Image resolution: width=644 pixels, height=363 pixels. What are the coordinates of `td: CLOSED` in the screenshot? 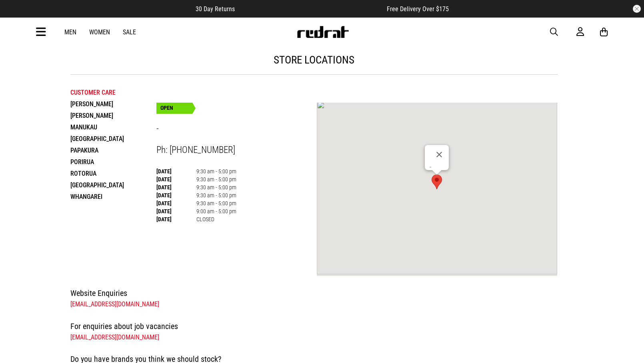 It's located at (216, 219).